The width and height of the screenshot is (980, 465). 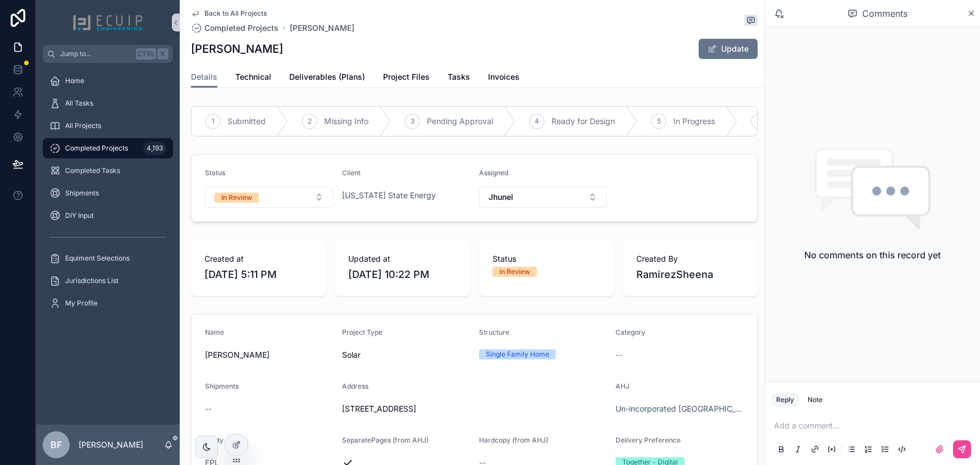 What do you see at coordinates (79, 215) in the screenshot?
I see `span: DIY Input` at bounding box center [79, 215].